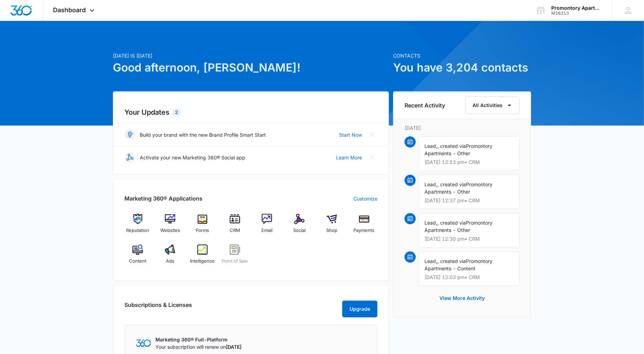 The image size is (644, 354). I want to click on a: Customize, so click(365, 198).